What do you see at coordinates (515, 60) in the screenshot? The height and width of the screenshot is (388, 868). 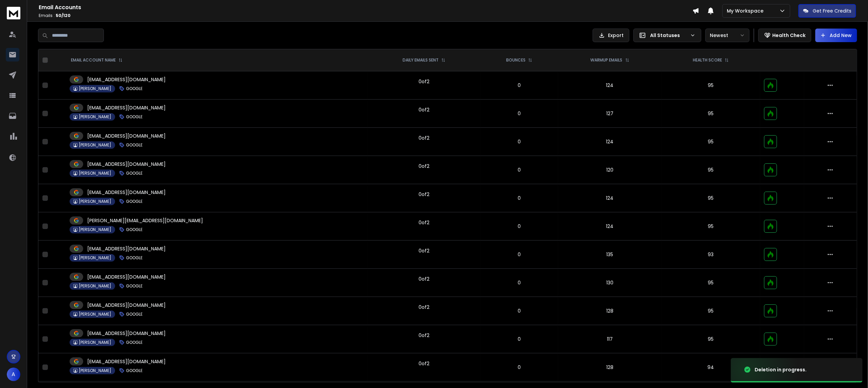 I see `p: BOUNCES` at bounding box center [515, 60].